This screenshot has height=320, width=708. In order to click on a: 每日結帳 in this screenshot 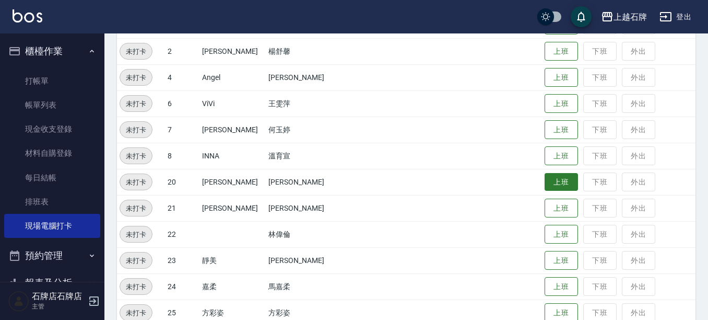, I will do `click(52, 178)`.